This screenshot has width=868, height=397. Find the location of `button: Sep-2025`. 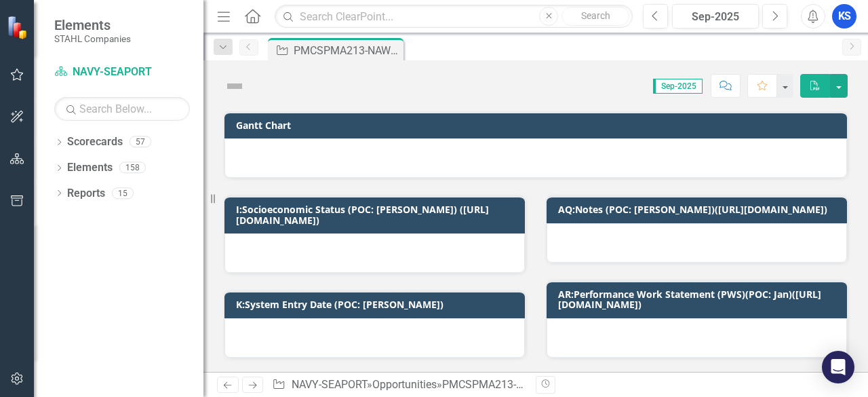

button: Sep-2025 is located at coordinates (716, 16).